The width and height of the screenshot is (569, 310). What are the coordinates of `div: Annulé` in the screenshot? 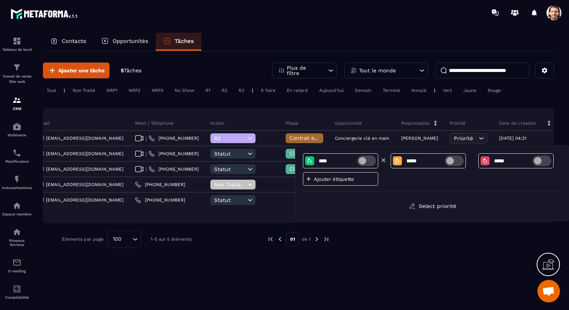 It's located at (419, 90).